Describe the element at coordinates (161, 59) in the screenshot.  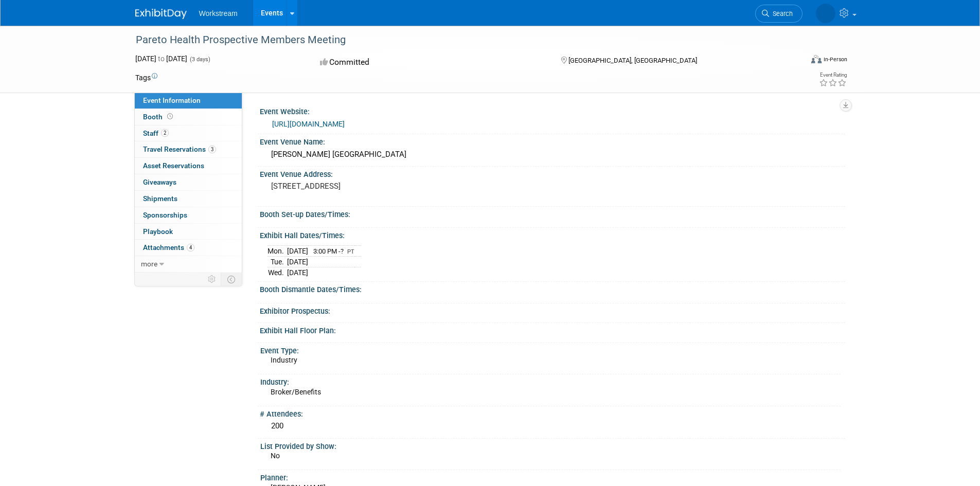
I see `span: to` at that location.